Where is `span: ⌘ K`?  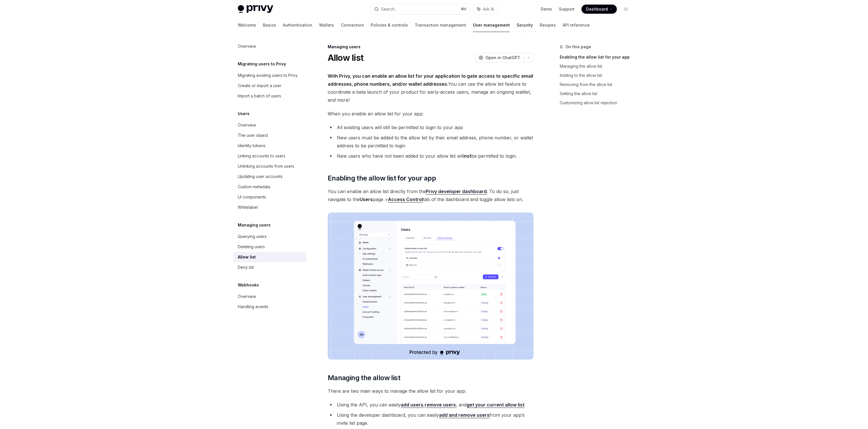
span: ⌘ K is located at coordinates (464, 9).